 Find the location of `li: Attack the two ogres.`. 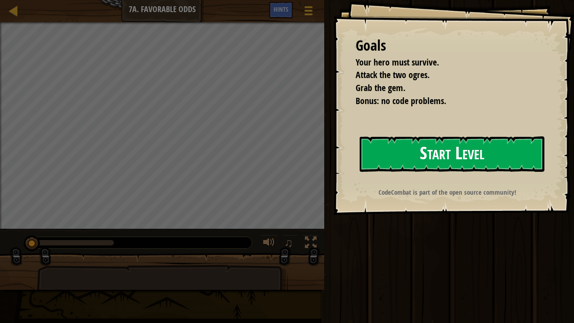

li: Attack the two ogres. is located at coordinates (442, 75).